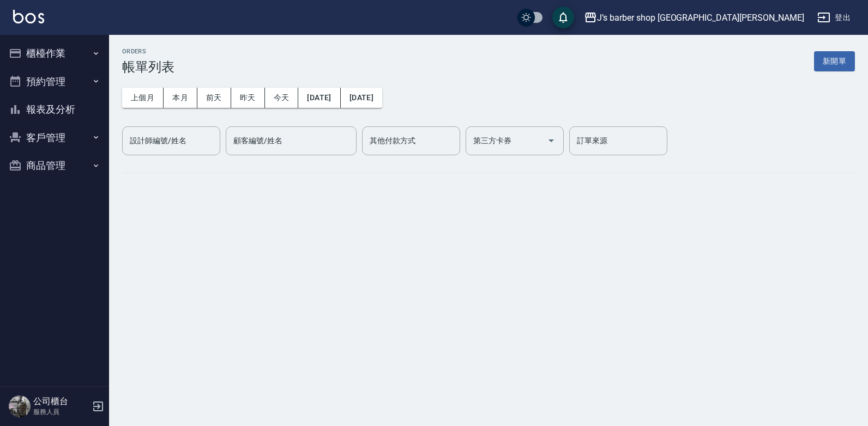 This screenshot has width=868, height=426. I want to click on button: 櫃檯作業, so click(55, 53).